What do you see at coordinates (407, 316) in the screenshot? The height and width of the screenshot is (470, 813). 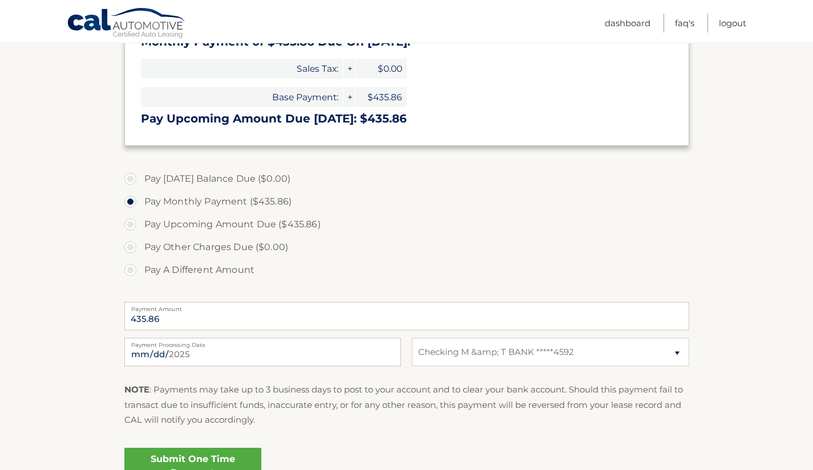 I see `input: Payment Amount` at bounding box center [407, 316].